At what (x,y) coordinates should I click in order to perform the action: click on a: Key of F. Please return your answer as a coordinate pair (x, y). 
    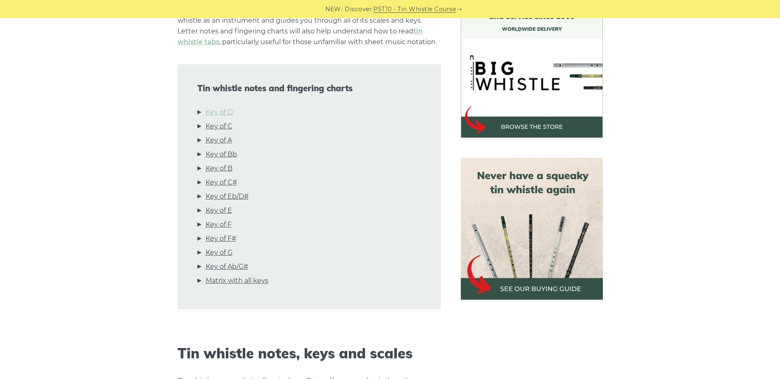
    Looking at the image, I should click on (218, 225).